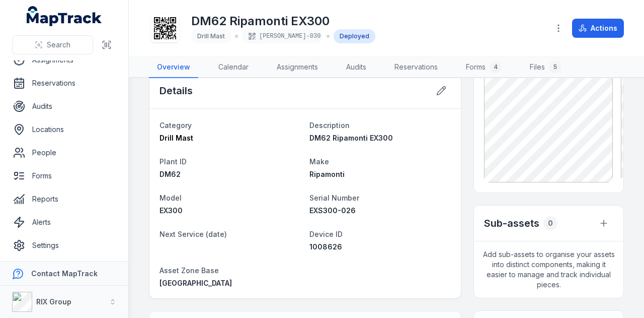  What do you see at coordinates (234, 68) in the screenshot?
I see `a: Calendar` at bounding box center [234, 68].